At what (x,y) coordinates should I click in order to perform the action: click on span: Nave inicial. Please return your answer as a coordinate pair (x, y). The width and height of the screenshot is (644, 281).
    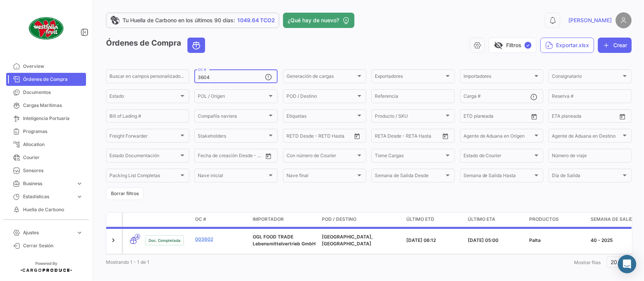
    Looking at the image, I should click on (232, 177).